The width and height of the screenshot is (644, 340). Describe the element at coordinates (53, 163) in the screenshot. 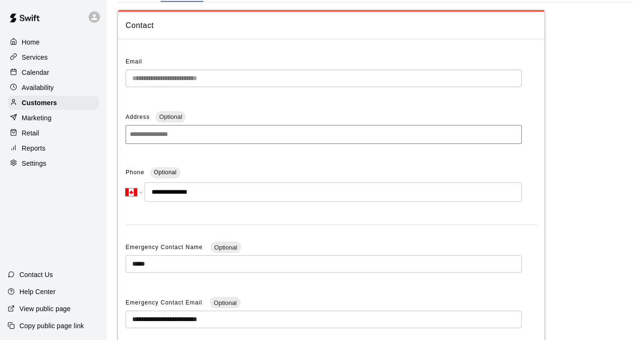

I see `div: Settings` at that location.